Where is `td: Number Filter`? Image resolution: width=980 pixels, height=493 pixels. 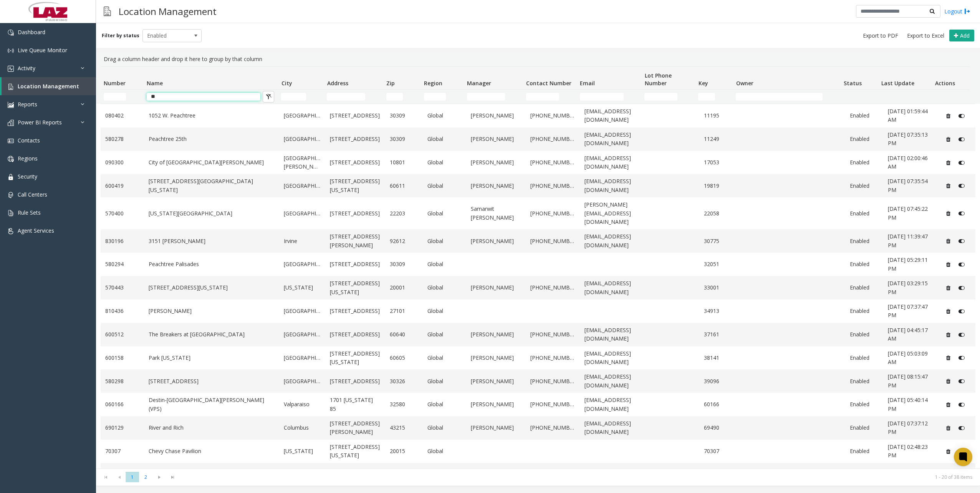 td: Number Filter is located at coordinates (122, 97).